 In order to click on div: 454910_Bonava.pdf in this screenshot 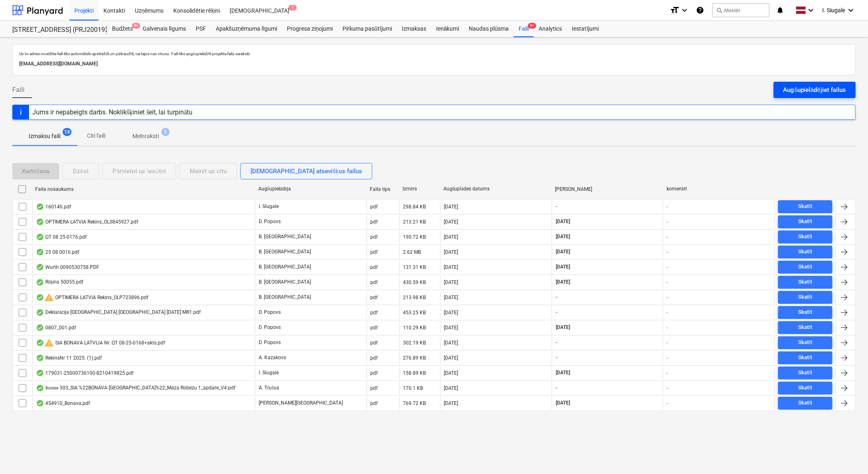, I will do `click(63, 404)`.